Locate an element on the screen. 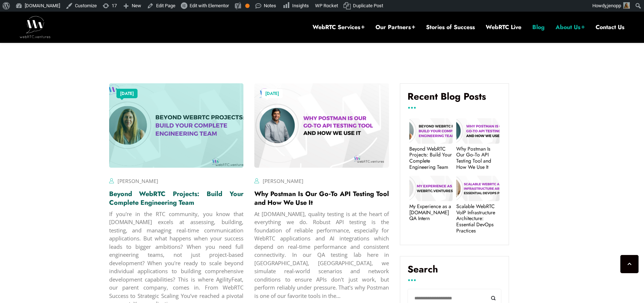  label: Search is located at coordinates (454, 272).